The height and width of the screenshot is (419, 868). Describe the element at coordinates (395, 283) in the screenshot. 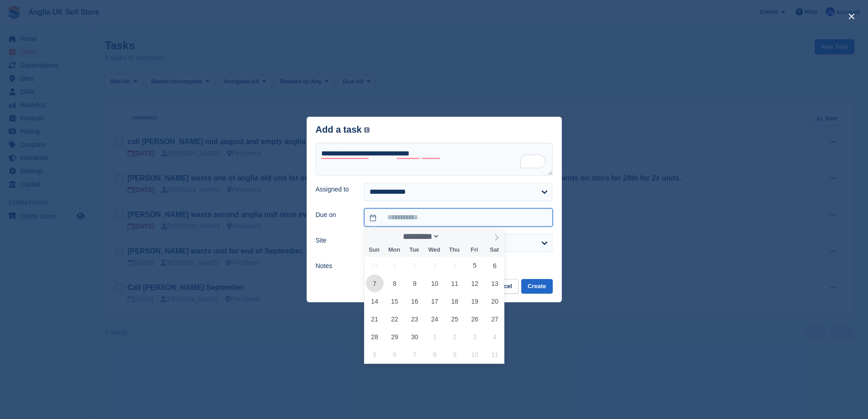

I see `span: September 8, 2025` at that location.